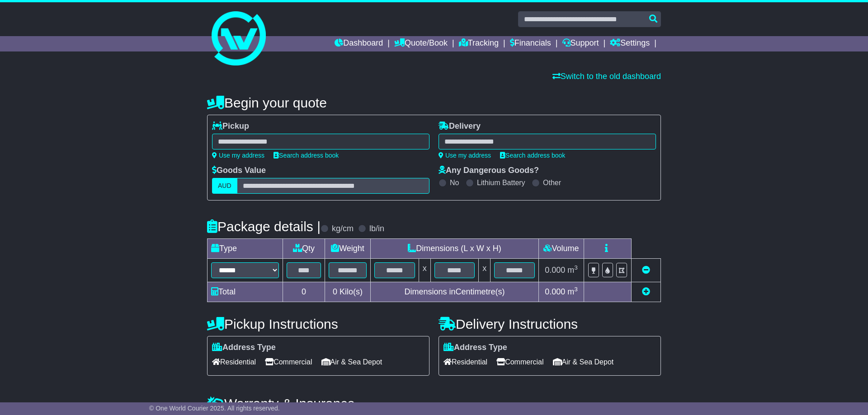 The image size is (868, 415). I want to click on a: Support, so click(580, 44).